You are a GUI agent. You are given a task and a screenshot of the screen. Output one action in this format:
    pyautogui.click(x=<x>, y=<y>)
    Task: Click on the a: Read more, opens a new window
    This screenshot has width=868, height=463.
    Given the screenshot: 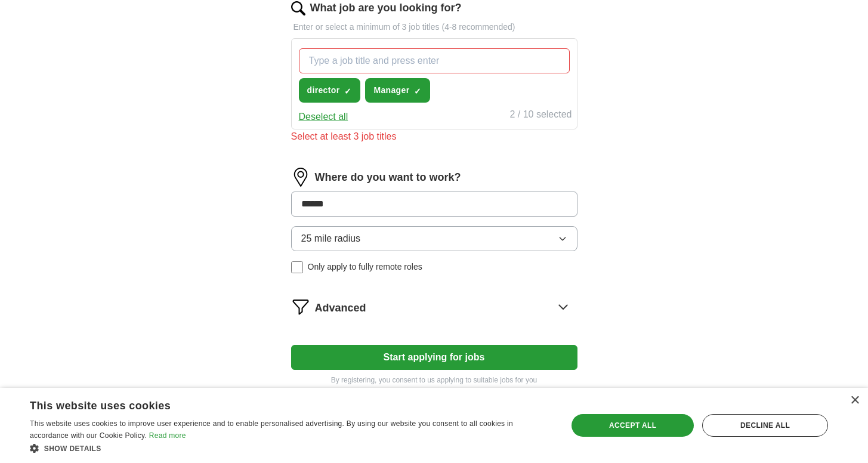 What is the action you would take?
    pyautogui.click(x=168, y=436)
    